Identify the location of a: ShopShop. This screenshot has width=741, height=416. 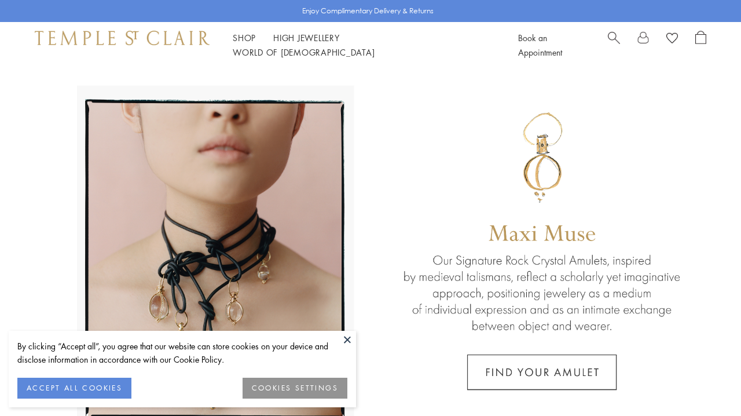
(244, 38).